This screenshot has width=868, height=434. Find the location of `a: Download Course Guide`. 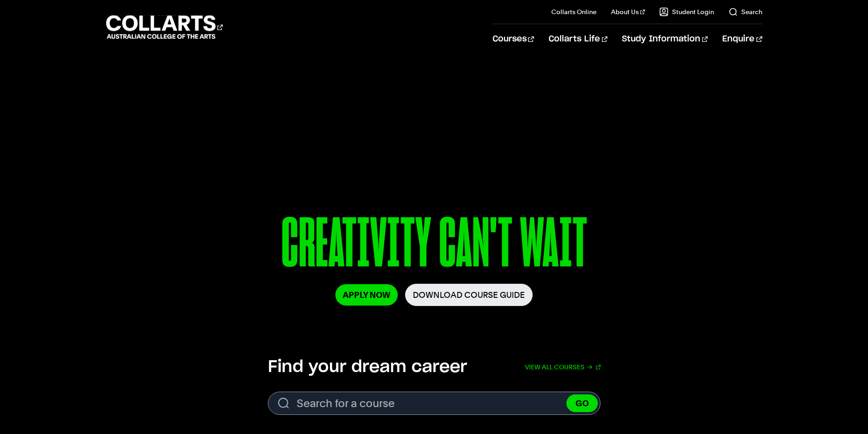

a: Download Course Guide is located at coordinates (469, 294).